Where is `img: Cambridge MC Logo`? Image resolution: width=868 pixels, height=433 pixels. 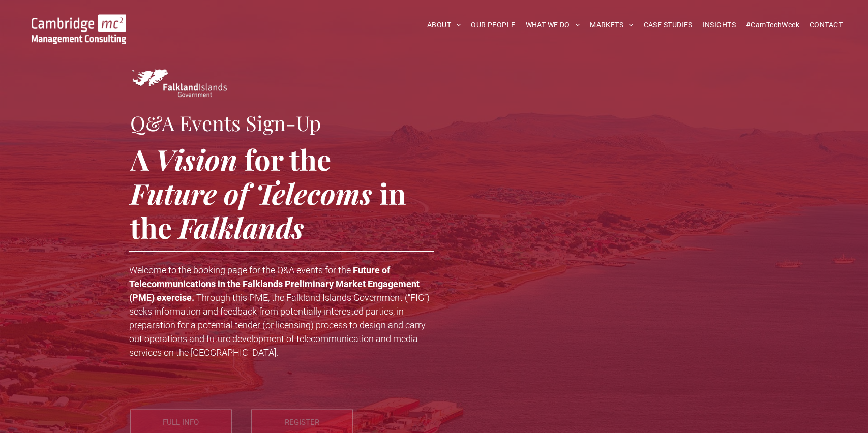 img: Cambridge MC Logo is located at coordinates (79, 29).